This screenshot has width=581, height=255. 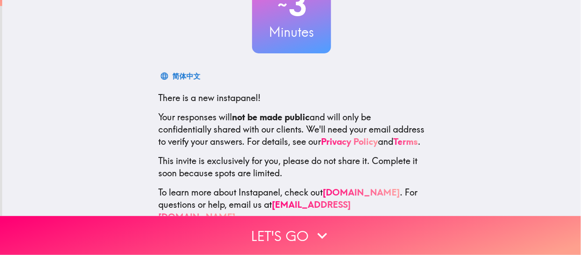 I want to click on a: Terms, so click(x=405, y=142).